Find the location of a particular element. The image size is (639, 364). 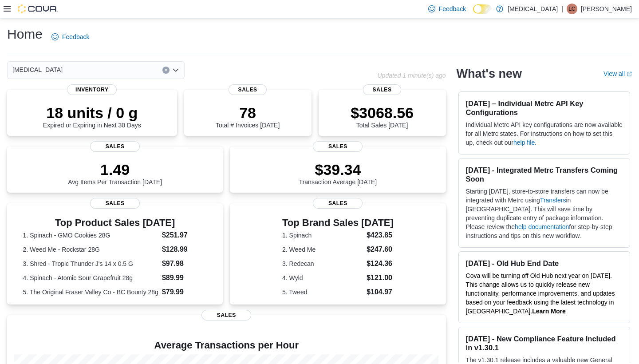

div: Lorraine Castanier is located at coordinates (572, 9).